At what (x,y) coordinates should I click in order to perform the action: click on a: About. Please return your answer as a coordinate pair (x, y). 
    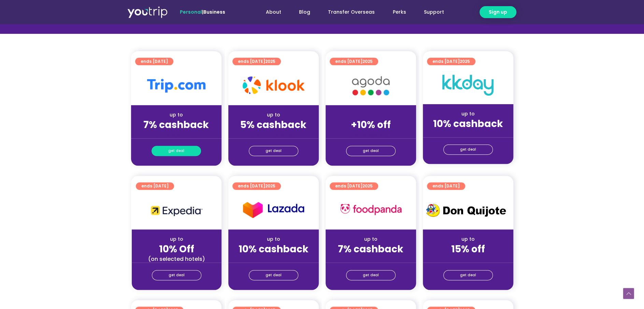
    Looking at the image, I should click on (273, 12).